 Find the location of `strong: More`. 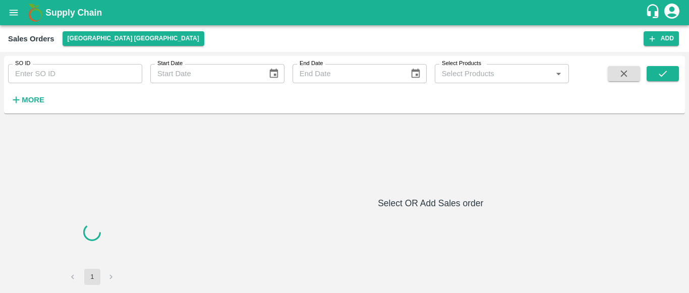

strong: More is located at coordinates (33, 100).